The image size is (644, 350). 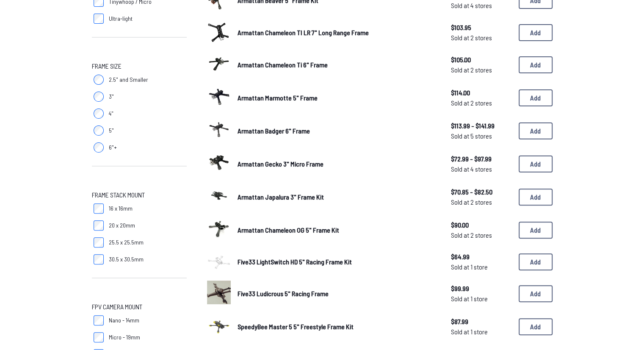 I want to click on input: 20 x 20mm, so click(x=98, y=225).